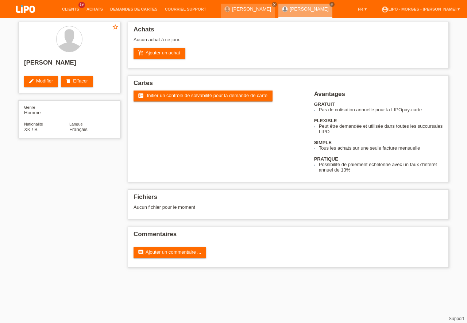  I want to click on a: editModifier, so click(41, 81).